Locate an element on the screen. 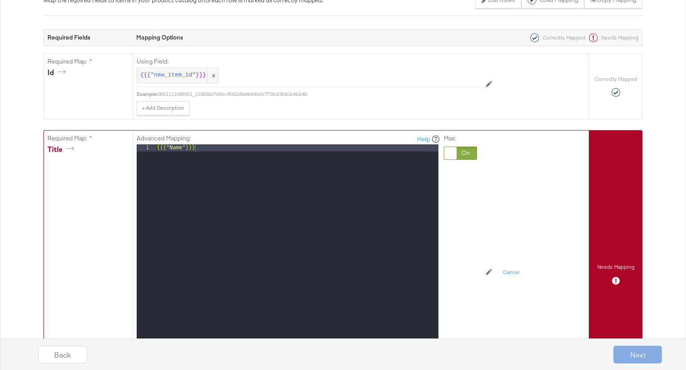  div: title is located at coordinates (62, 149).